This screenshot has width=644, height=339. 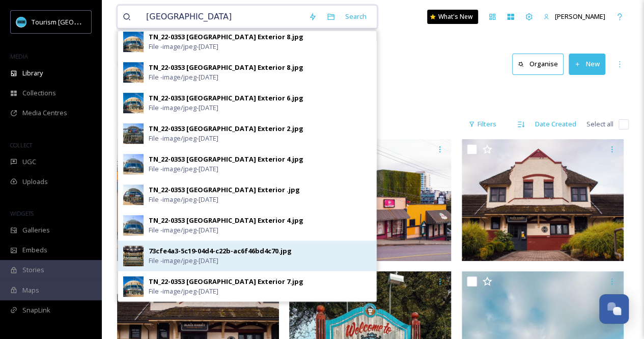 What do you see at coordinates (36, 230) in the screenshot?
I see `span: Galleries` at bounding box center [36, 230].